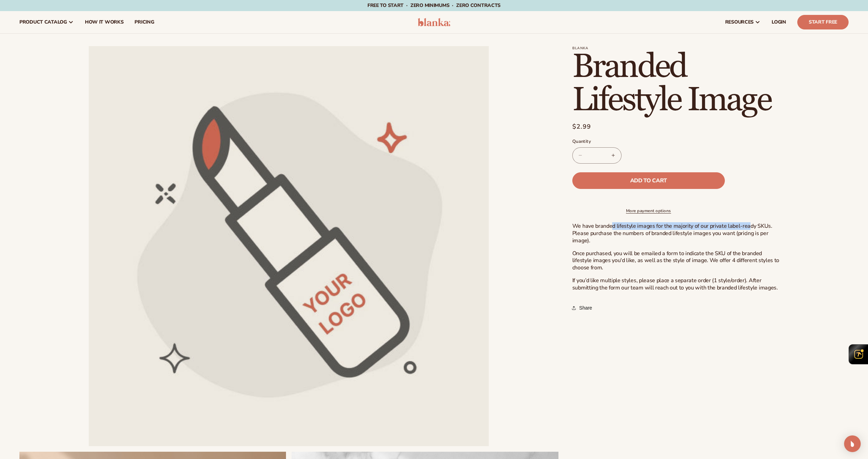  I want to click on span: $2.99, so click(582, 126).